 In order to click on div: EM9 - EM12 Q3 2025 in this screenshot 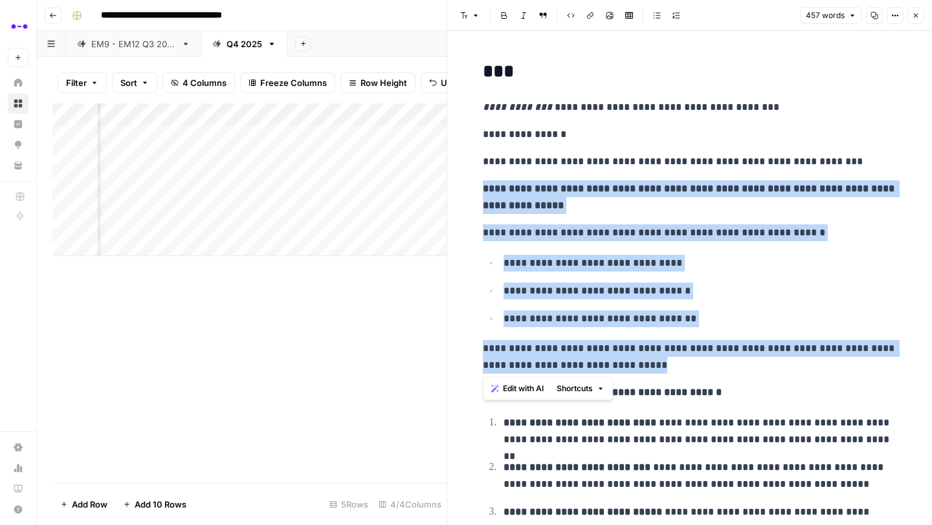, I will do `click(133, 44)`.